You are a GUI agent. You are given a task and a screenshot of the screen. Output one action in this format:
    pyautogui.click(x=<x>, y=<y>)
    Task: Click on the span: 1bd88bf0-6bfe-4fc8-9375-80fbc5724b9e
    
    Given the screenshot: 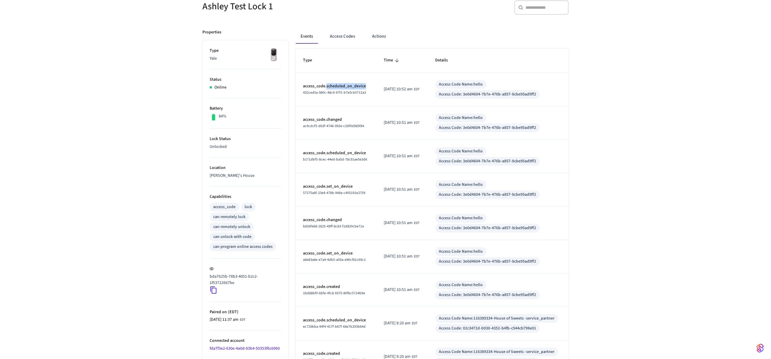 What is the action you would take?
    pyautogui.click(x=334, y=293)
    